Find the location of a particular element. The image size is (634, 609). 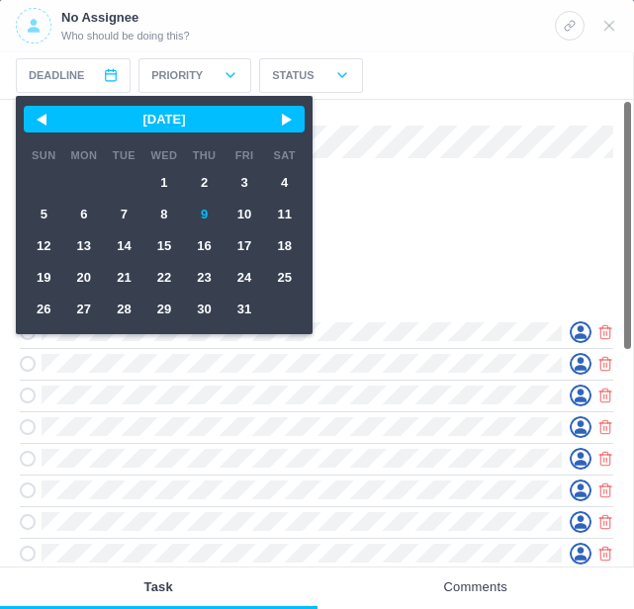

span: 13 is located at coordinates (84, 245).